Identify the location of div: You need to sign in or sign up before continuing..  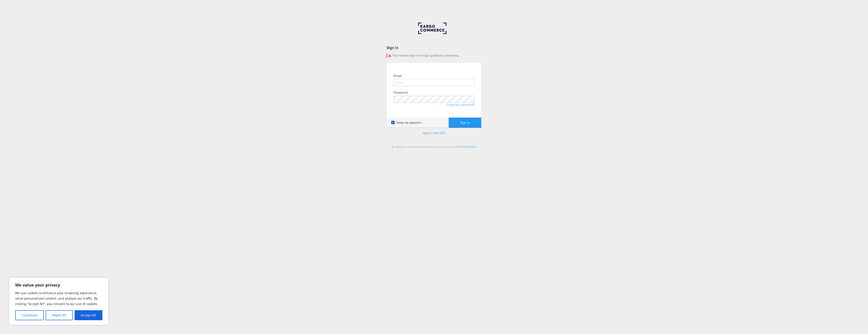
(434, 55).